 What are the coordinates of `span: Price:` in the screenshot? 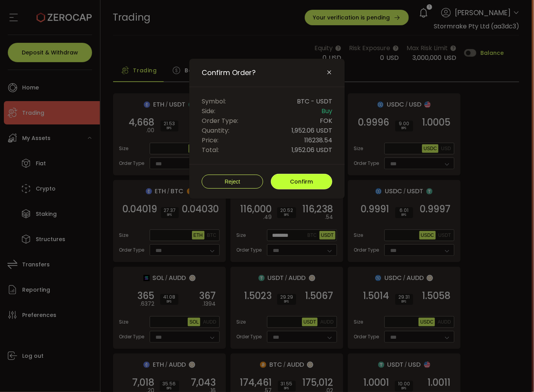 It's located at (210, 140).